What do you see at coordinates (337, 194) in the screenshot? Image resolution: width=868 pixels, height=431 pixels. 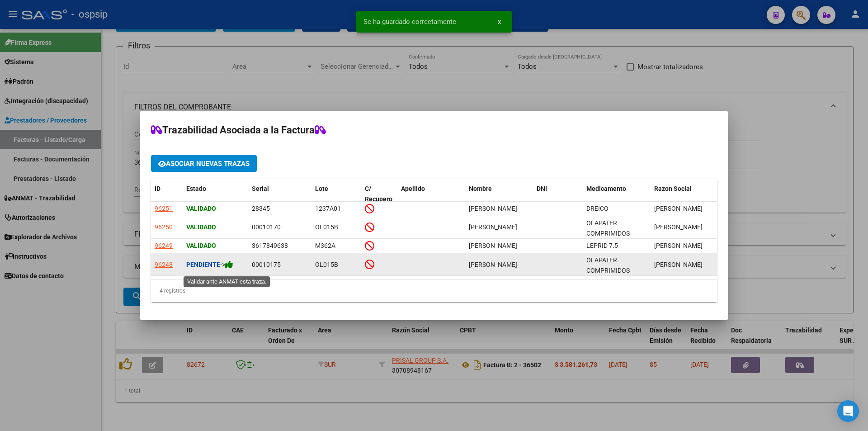 I see `datatable-header-cell: Lote` at bounding box center [337, 194].